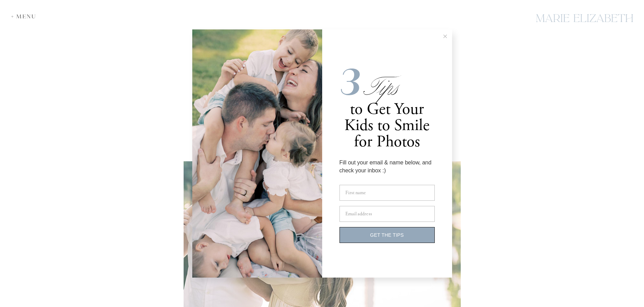 The width and height of the screenshot is (644, 307). What do you see at coordinates (350, 82) in the screenshot?
I see `i: 3` at bounding box center [350, 82].